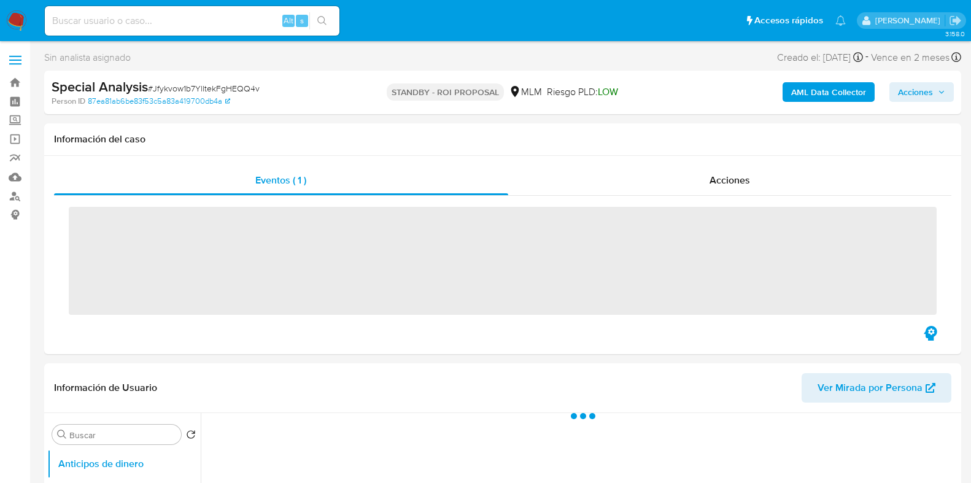 This screenshot has height=483, width=971. I want to click on b: Person ID, so click(68, 101).